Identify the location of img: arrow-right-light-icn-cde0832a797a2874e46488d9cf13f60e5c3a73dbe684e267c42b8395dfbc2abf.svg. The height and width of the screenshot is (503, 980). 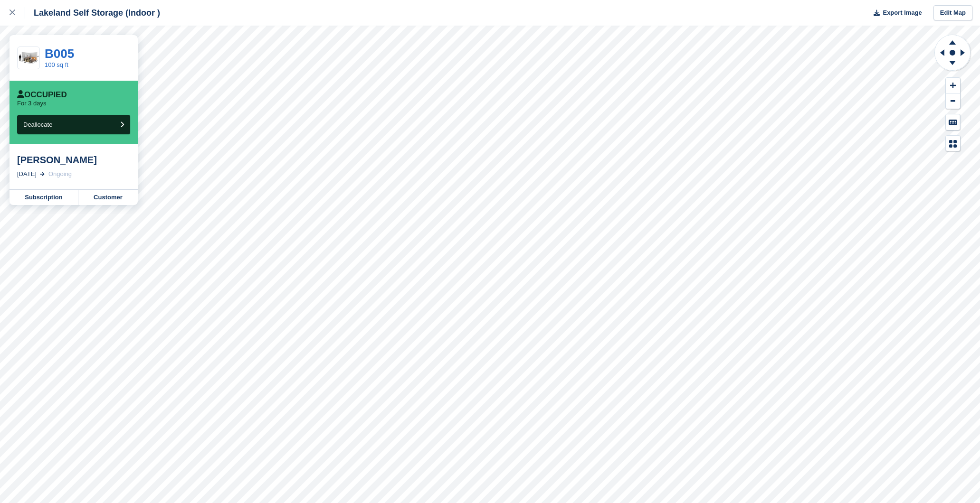
(42, 174).